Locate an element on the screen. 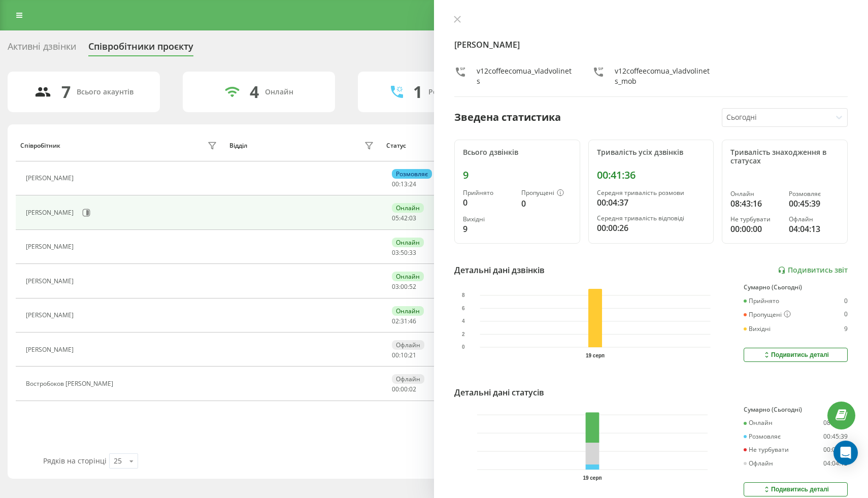 This screenshot has height=498, width=868. div: 4 is located at coordinates (254, 92).